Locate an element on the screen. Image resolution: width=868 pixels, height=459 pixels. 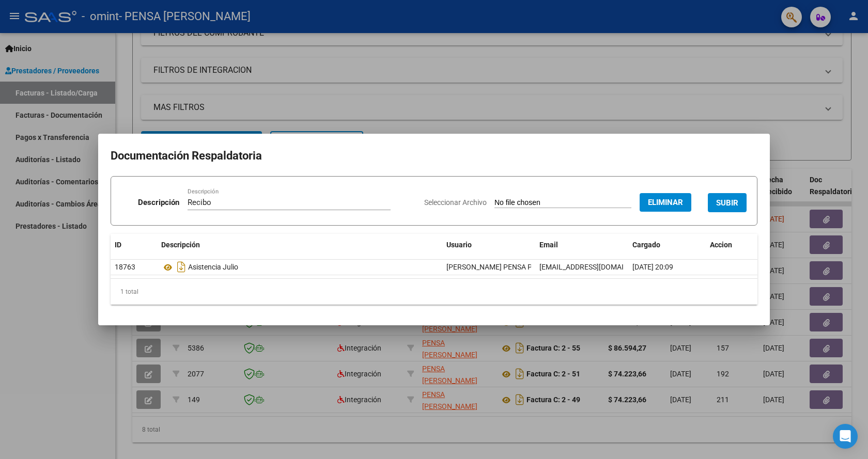
span: Email is located at coordinates (549, 245).